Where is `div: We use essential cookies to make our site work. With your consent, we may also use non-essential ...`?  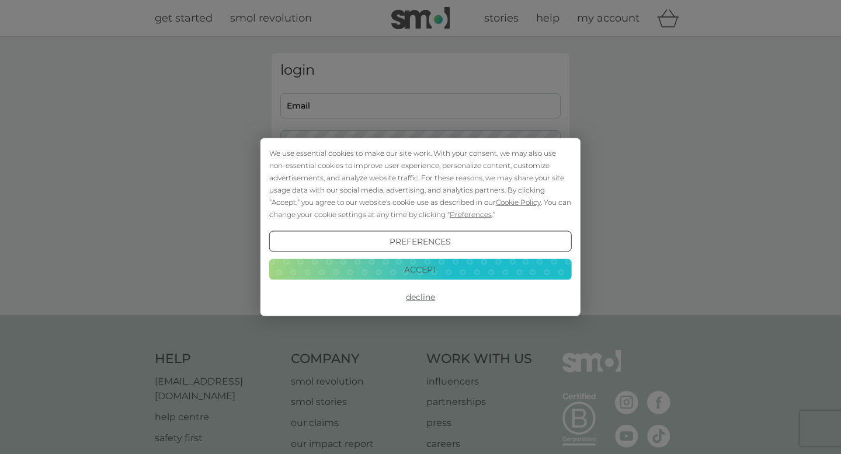
div: We use essential cookies to make our site work. With your consent, we may also use non-essential ... is located at coordinates (420, 184).